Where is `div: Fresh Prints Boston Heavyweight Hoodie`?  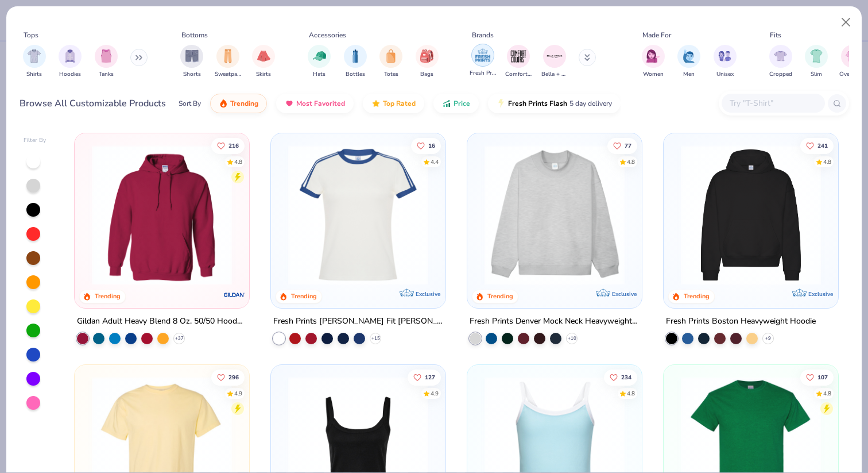
div: Fresh Prints Boston Heavyweight Hoodie is located at coordinates (741, 321).